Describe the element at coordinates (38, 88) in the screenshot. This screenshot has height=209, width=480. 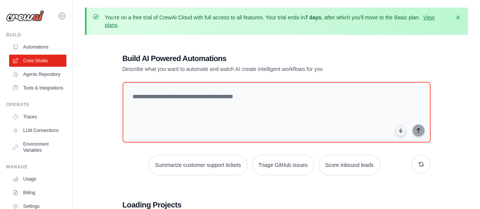
I see `a: Tools & Integrations` at that location.